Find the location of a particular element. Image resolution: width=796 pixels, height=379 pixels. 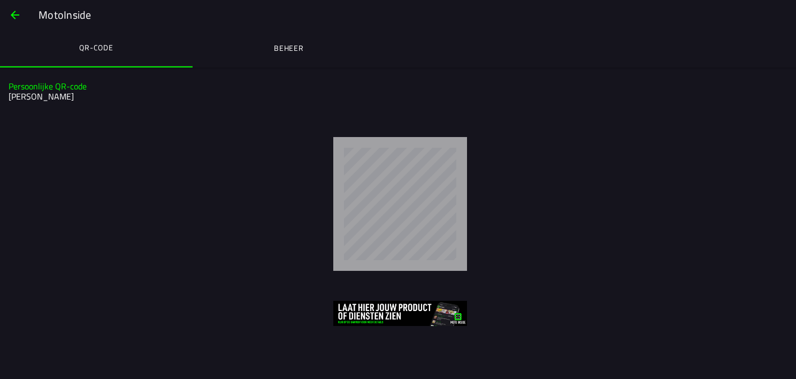

ion-text: Persoonlijke QR-code is located at coordinates (48, 86).